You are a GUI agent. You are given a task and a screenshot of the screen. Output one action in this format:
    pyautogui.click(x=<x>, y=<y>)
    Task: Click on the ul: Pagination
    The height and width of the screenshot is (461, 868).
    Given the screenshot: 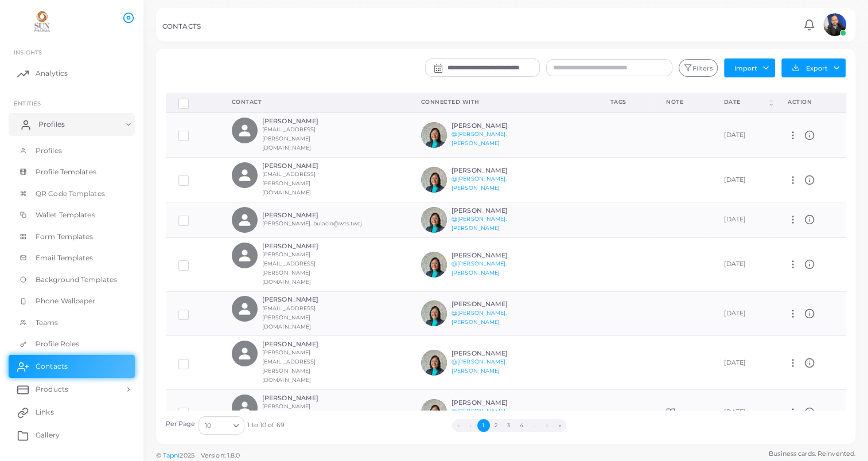 What is the action you would take?
    pyautogui.click(x=509, y=425)
    